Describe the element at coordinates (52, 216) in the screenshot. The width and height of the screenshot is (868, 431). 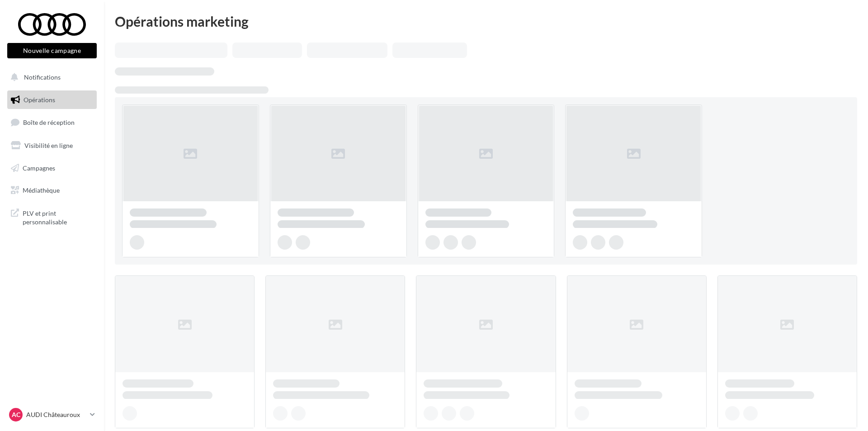
I see `a: PLV et print personnalisable` at that location.